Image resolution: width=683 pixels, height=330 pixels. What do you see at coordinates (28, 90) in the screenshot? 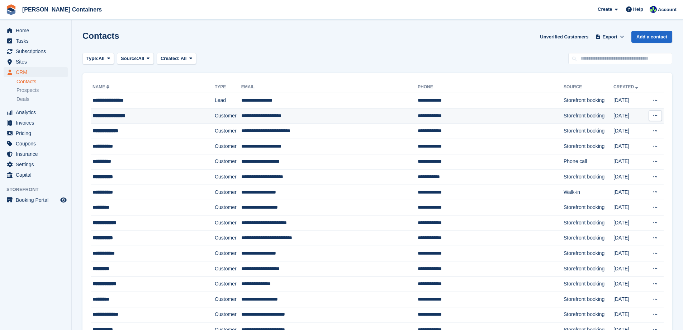
I see `span: Prospects` at bounding box center [28, 90].